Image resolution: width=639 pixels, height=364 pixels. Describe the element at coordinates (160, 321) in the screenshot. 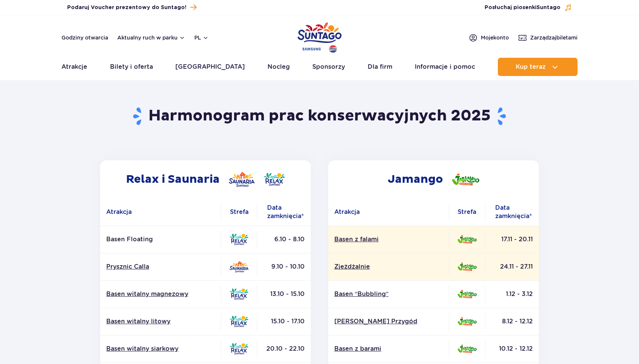

I see `a: Basen witalny litowy` at that location.